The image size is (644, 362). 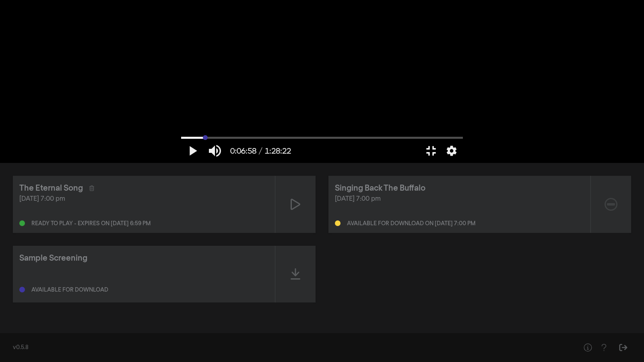 I want to click on button: Exit full screen, so click(x=431, y=151).